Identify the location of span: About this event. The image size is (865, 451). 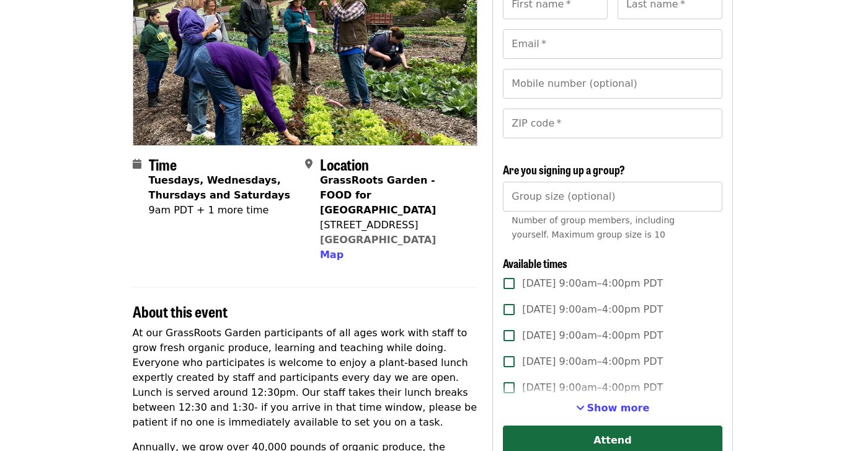
(180, 311).